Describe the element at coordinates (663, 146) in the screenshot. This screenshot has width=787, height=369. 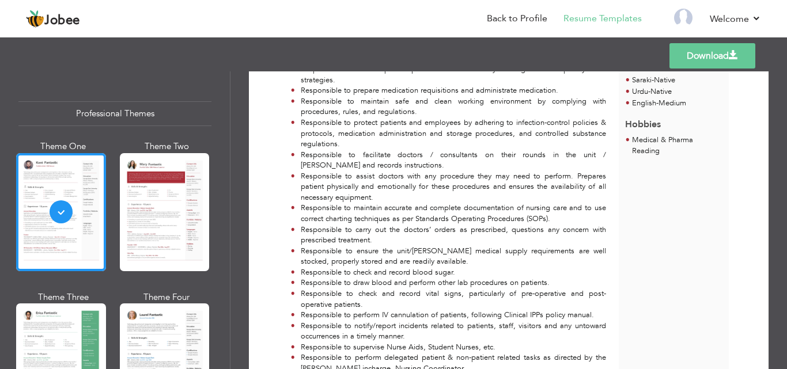
I see `span: Medical & Pharma Reading` at that location.